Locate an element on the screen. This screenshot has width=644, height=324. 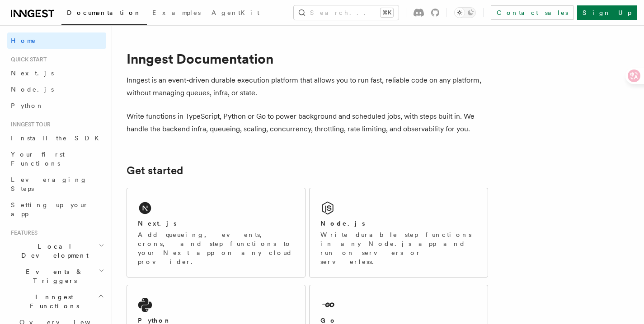
button: Search...⌘K is located at coordinates (346, 13).